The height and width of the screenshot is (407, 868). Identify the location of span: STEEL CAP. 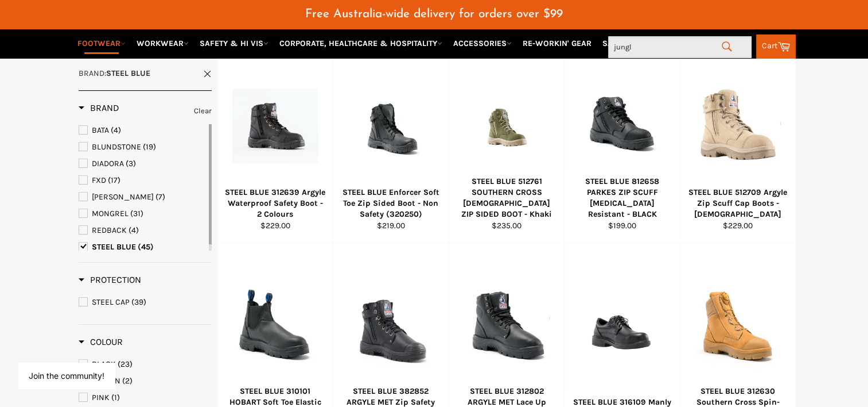
(111, 301).